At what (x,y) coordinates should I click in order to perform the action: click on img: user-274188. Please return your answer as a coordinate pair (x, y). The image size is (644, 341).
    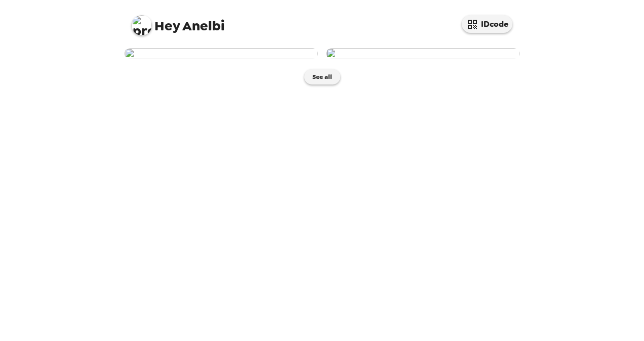
    Looking at the image, I should click on (221, 54).